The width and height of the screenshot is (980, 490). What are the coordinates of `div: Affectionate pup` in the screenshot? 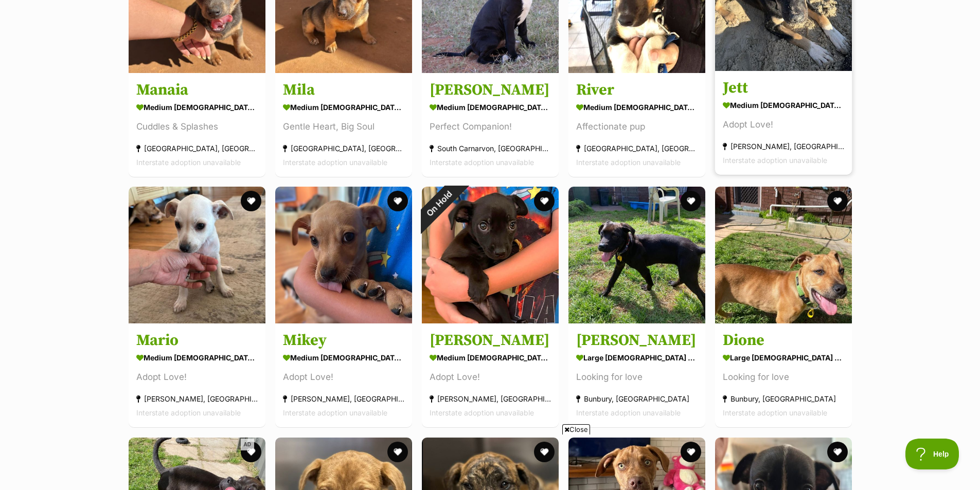 It's located at (637, 127).